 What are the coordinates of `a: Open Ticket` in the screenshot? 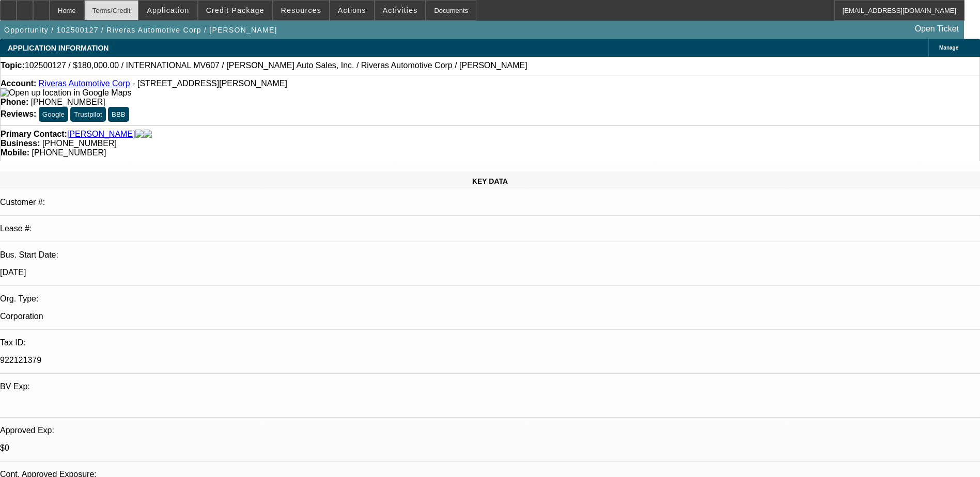 It's located at (937, 29).